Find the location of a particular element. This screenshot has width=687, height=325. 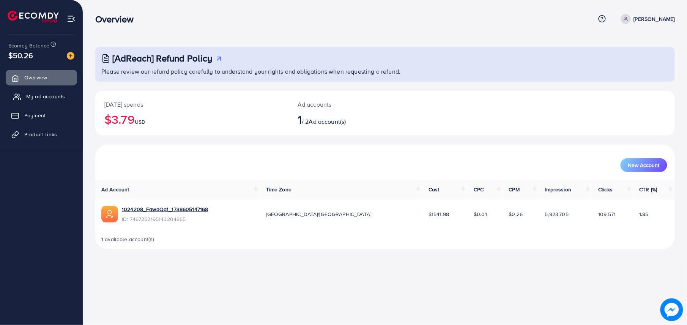

span: Cost is located at coordinates (434, 189).